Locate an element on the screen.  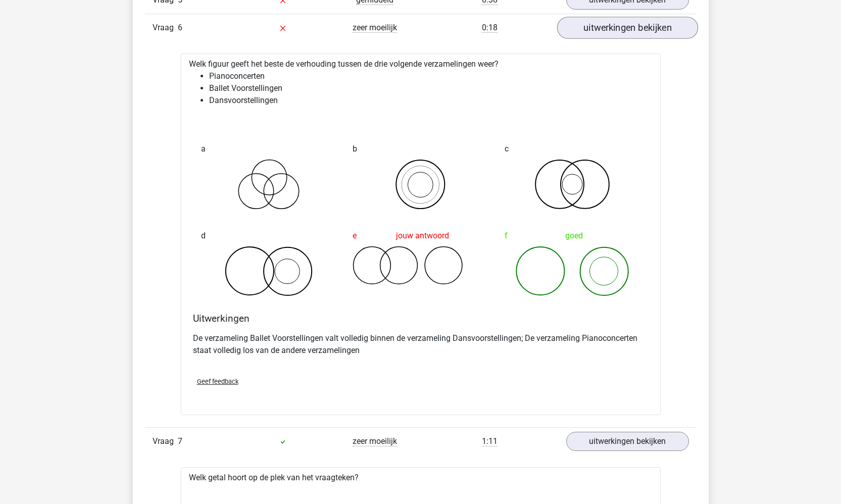
span: f is located at coordinates (506, 236).